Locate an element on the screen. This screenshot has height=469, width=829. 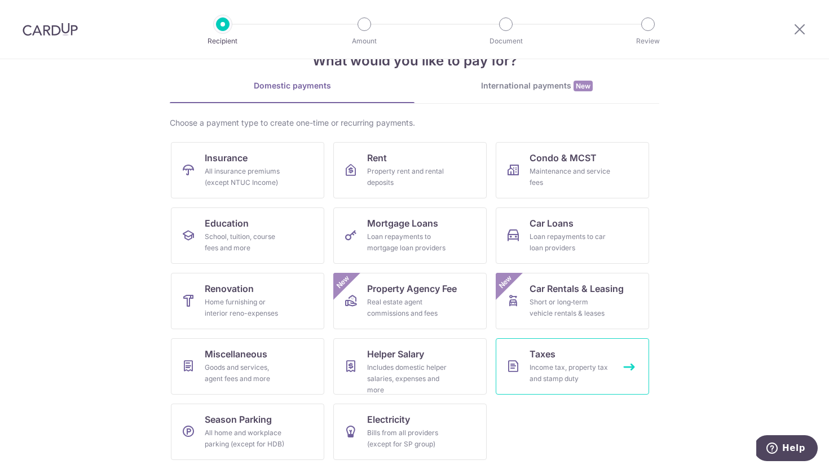
span: Property Agency Fee is located at coordinates (412, 289).